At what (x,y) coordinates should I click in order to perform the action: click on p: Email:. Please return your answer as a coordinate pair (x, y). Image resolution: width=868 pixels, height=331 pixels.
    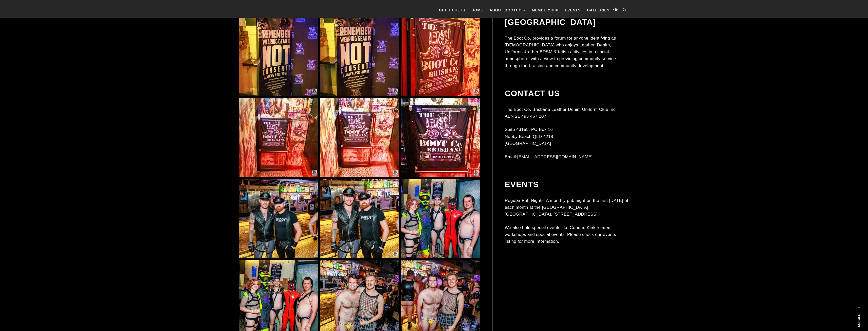
    Looking at the image, I should click on (567, 156).